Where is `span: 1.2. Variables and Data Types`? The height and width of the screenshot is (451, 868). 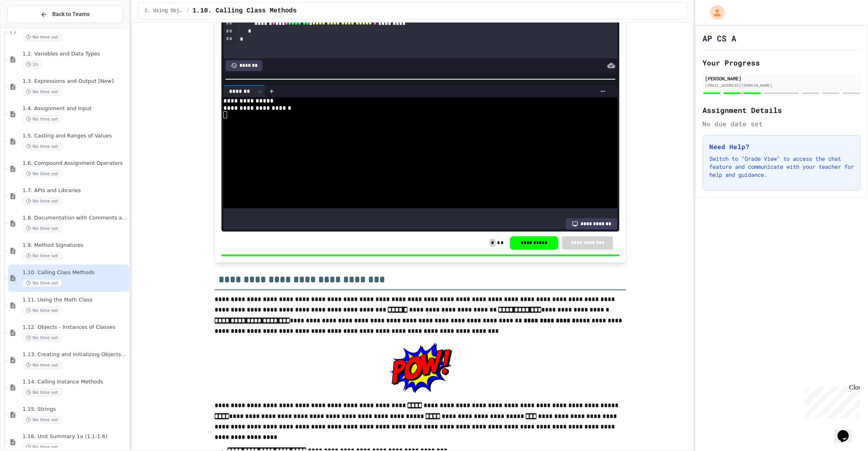
span: 1.2. Variables and Data Types is located at coordinates (75, 54).